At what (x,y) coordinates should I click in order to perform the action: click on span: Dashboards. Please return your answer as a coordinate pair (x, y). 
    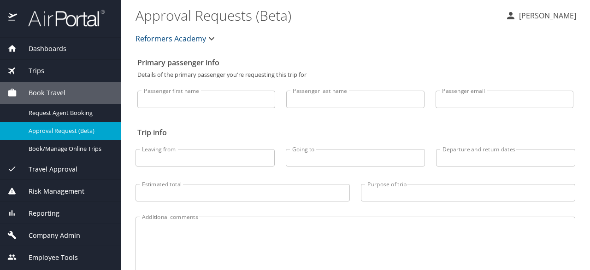
    Looking at the image, I should click on (41, 49).